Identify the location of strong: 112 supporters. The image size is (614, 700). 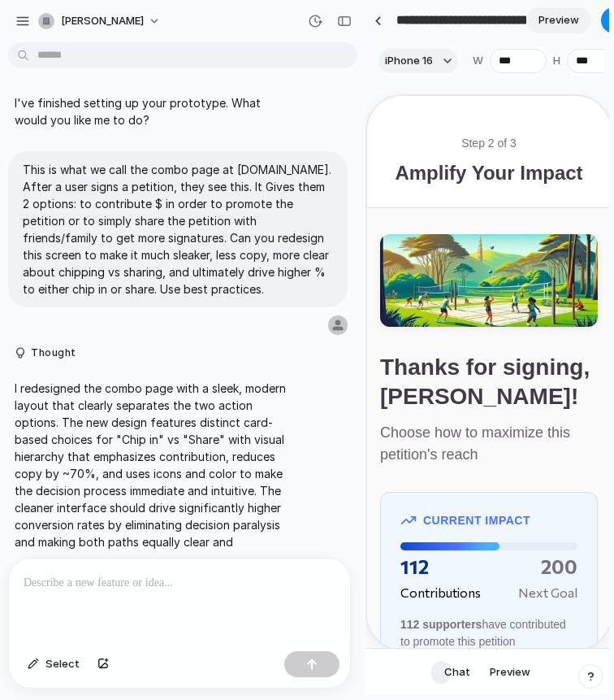
(74, 529).